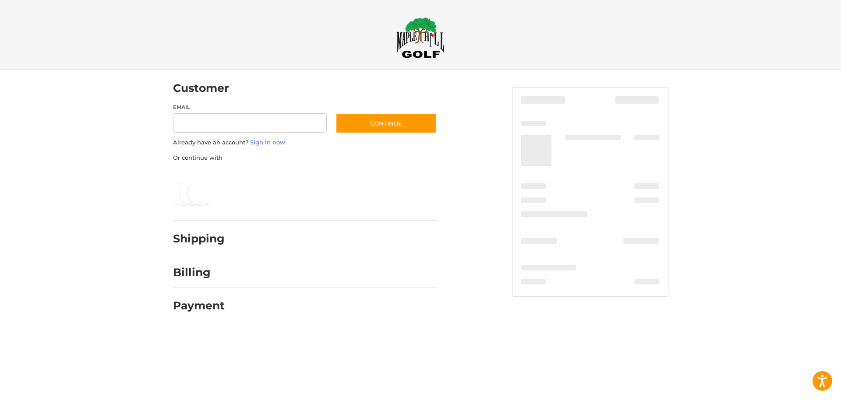 The width and height of the screenshot is (841, 417). Describe the element at coordinates (201, 88) in the screenshot. I see `h2: Customer` at that location.